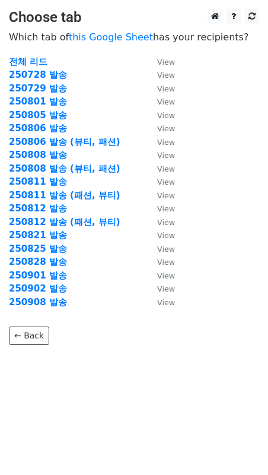  Describe the element at coordinates (38, 115) in the screenshot. I see `a: 250805 발송` at that location.